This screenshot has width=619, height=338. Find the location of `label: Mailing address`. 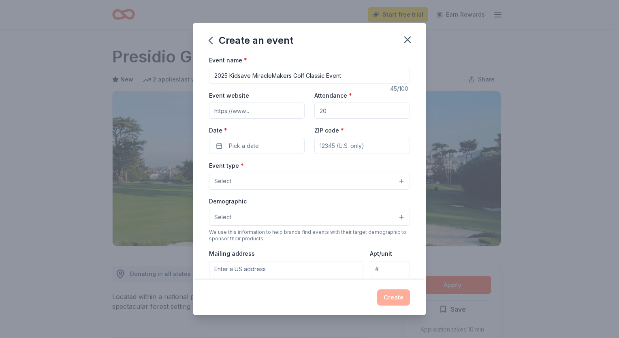

label: Mailing address is located at coordinates (232, 254).